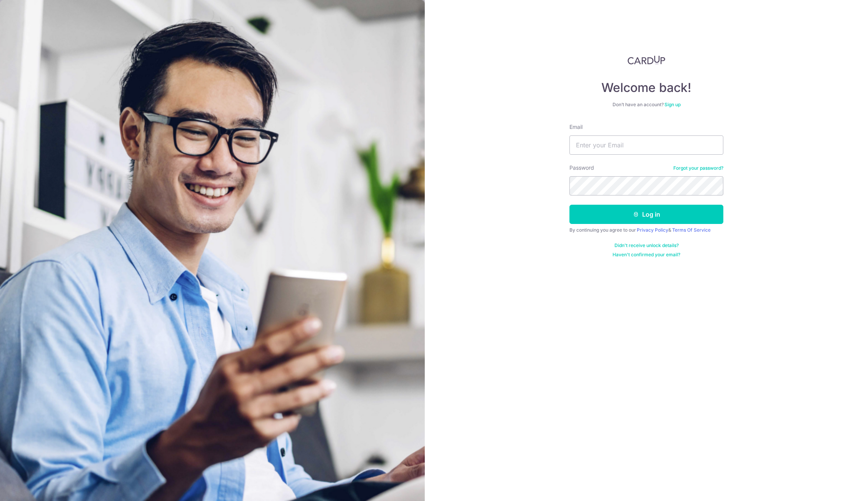  I want to click on a: Privacy Policy, so click(653, 230).